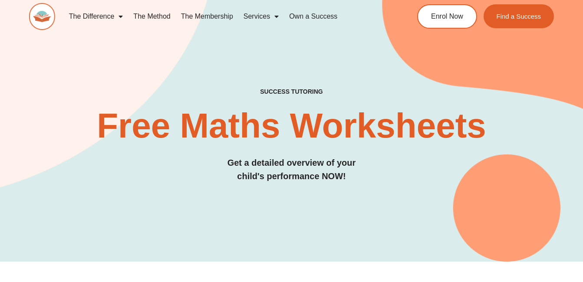 This screenshot has height=282, width=583. What do you see at coordinates (447, 17) in the screenshot?
I see `a: Enrol Now` at bounding box center [447, 17].